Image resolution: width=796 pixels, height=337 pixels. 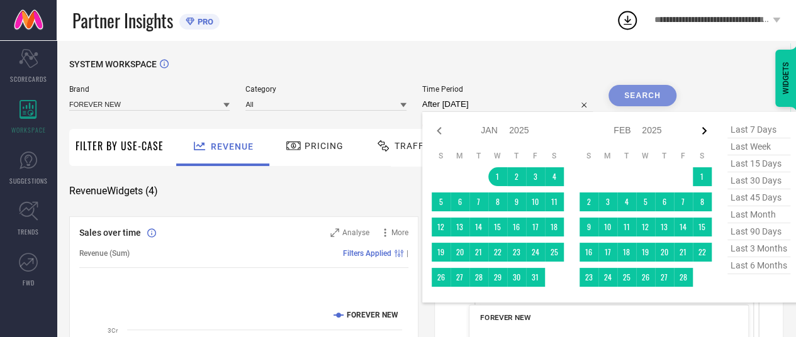 What do you see at coordinates (516, 227) in the screenshot?
I see `td: Thu Jan 16 2025` at bounding box center [516, 227].